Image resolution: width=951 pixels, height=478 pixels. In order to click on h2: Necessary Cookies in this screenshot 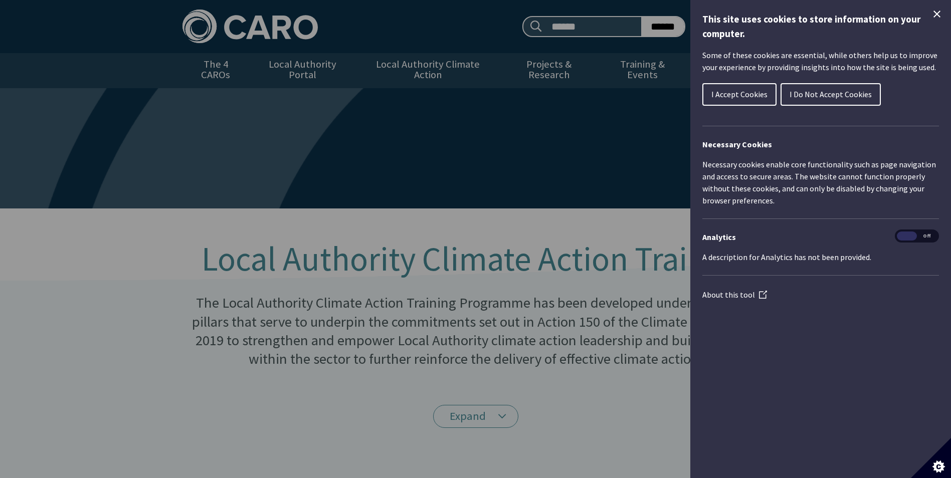, I will do `click(821, 144)`.